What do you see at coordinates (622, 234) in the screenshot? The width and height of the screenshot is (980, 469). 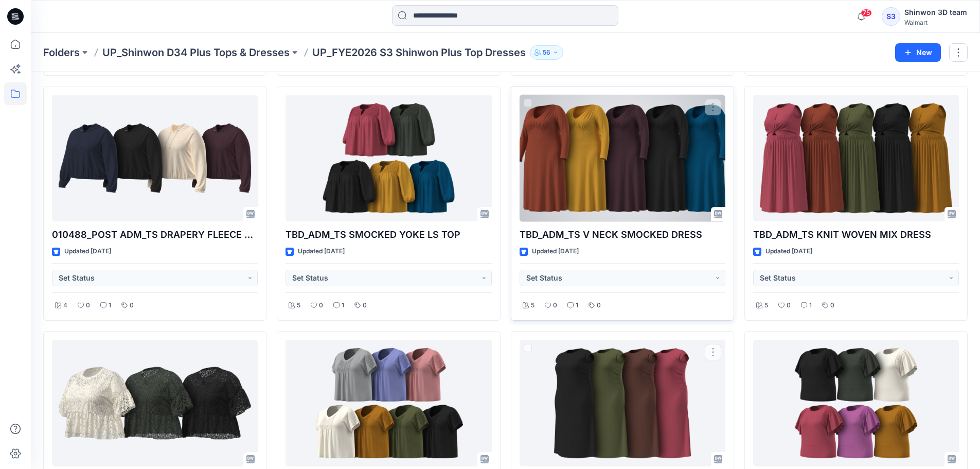 I see `p: TBD_ADM_TS V NECK SMOCKED DRESS` at bounding box center [622, 234].